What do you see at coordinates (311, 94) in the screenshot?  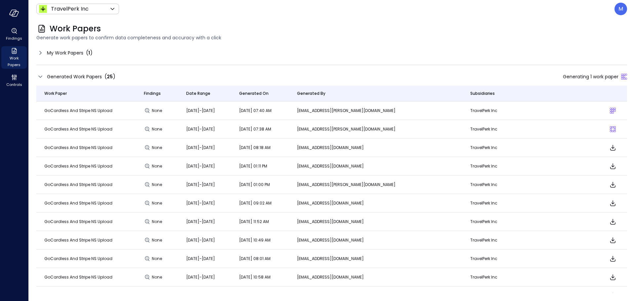 I see `span: Generated By` at bounding box center [311, 94].